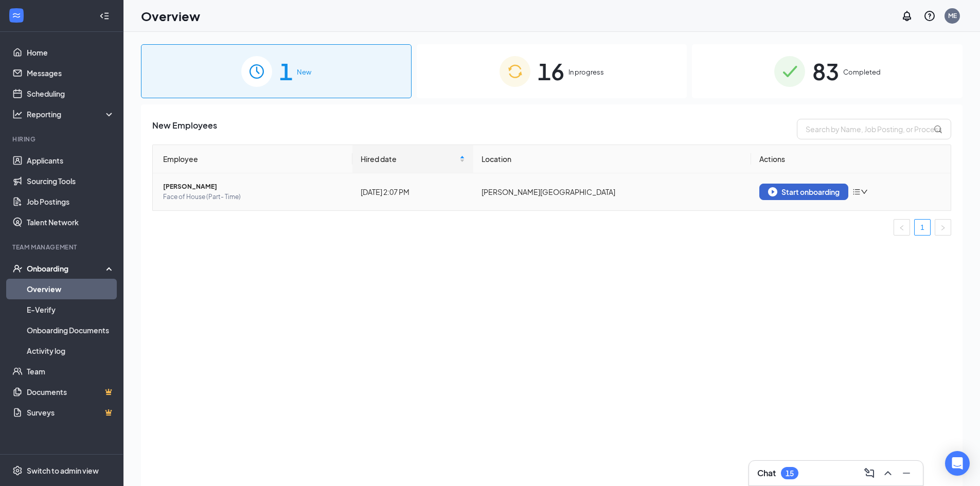 The width and height of the screenshot is (980, 486). What do you see at coordinates (62, 139) in the screenshot?
I see `div: Hiring` at bounding box center [62, 139].